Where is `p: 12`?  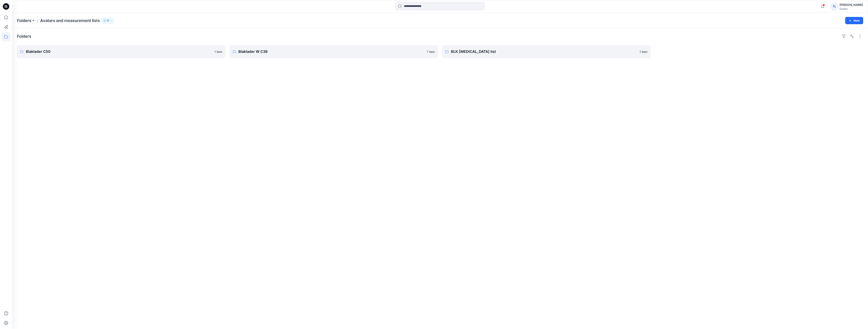
p: 12 is located at coordinates (108, 21).